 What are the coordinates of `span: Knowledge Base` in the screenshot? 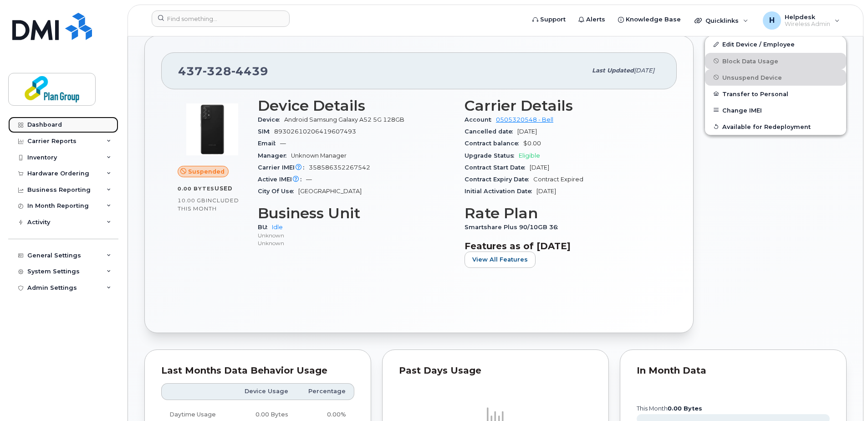 It's located at (653, 20).